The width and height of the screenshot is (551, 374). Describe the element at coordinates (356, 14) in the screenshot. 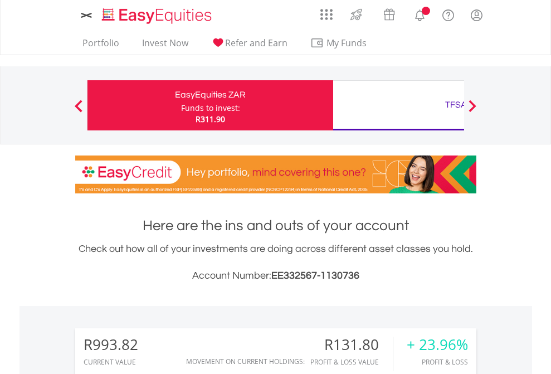

I see `img: thrive-v2.svg` at that location.